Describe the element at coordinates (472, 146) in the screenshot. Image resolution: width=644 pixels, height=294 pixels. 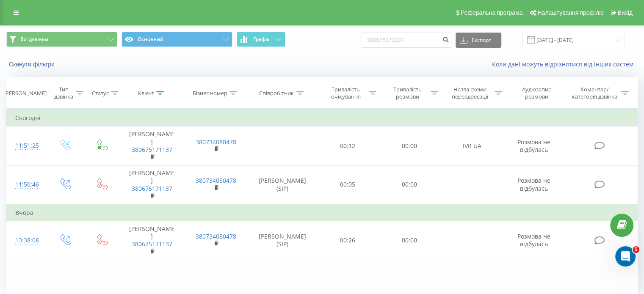
I see `td: IVR UA` at that location.